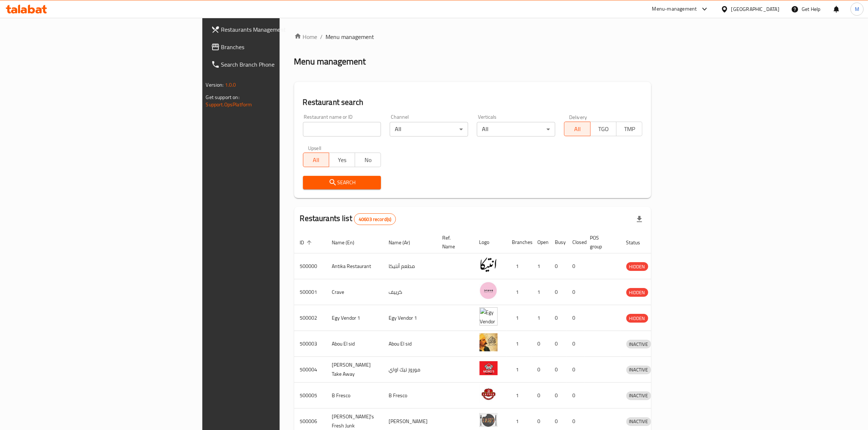  I want to click on img: Lujo's Fresh Junk, so click(489, 420).